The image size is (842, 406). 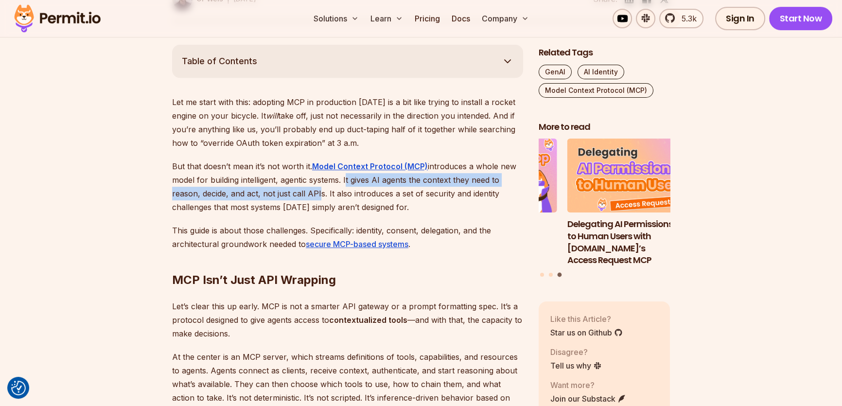 I want to click on strong: Model Context Protocol (MCP), so click(x=370, y=166).